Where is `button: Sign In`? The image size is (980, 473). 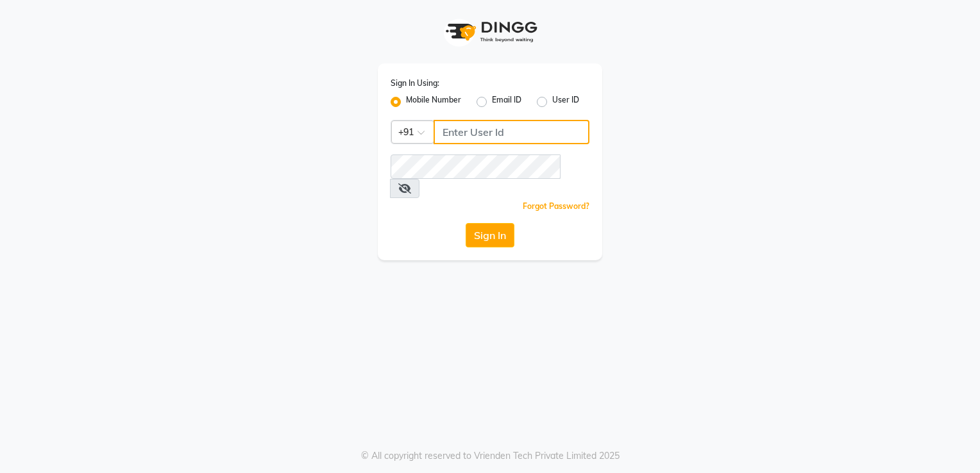
button: Sign In is located at coordinates (490, 235).